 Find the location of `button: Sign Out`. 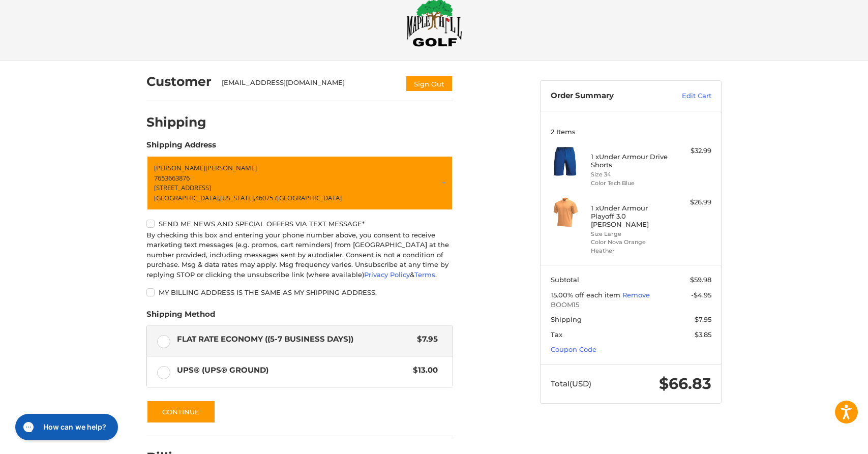

button: Sign Out is located at coordinates (429, 84).